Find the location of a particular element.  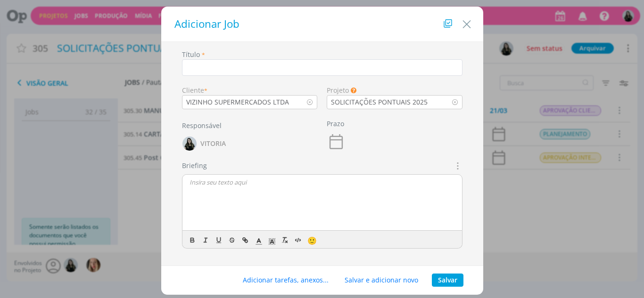

div: dialog is located at coordinates (322, 151).